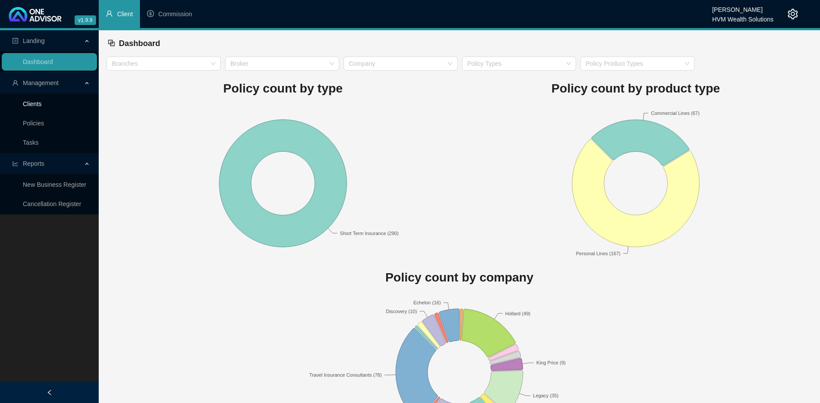  Describe the element at coordinates (38, 62) in the screenshot. I see `a: Dashboard` at that location.